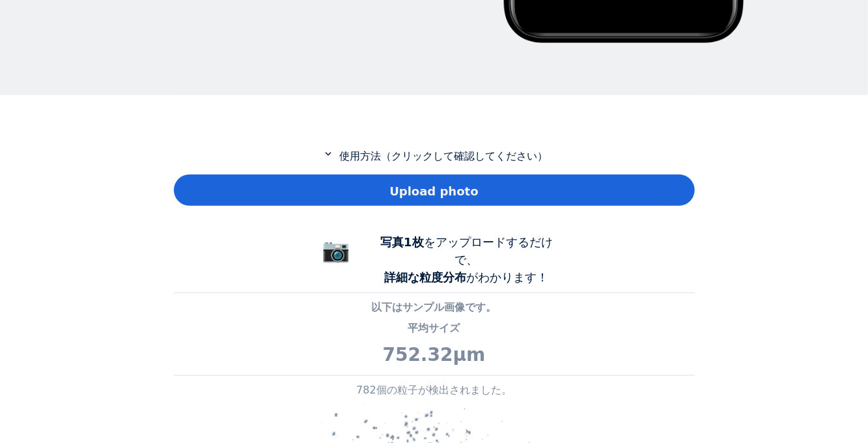 The height and width of the screenshot is (443, 868). Describe the element at coordinates (434, 328) in the screenshot. I see `p: 平均サイズ` at that location.